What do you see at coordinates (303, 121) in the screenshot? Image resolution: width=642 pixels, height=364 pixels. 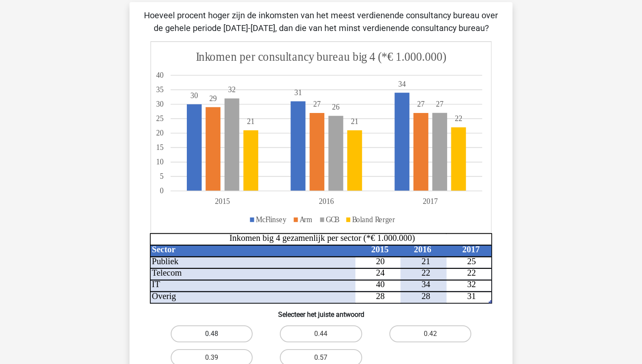 I see `tspan: 2121` at bounding box center [303, 121].